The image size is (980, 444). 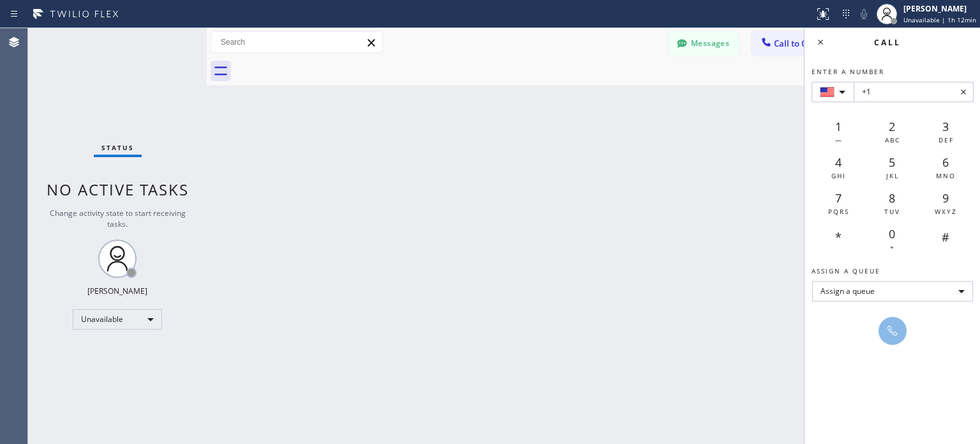 I want to click on span: GHI, so click(x=838, y=175).